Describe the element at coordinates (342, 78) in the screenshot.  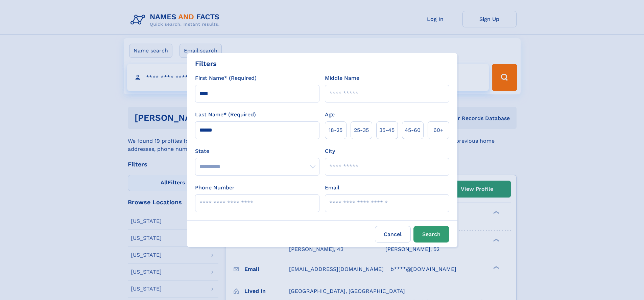
I see `label: Middle Name` at that location.